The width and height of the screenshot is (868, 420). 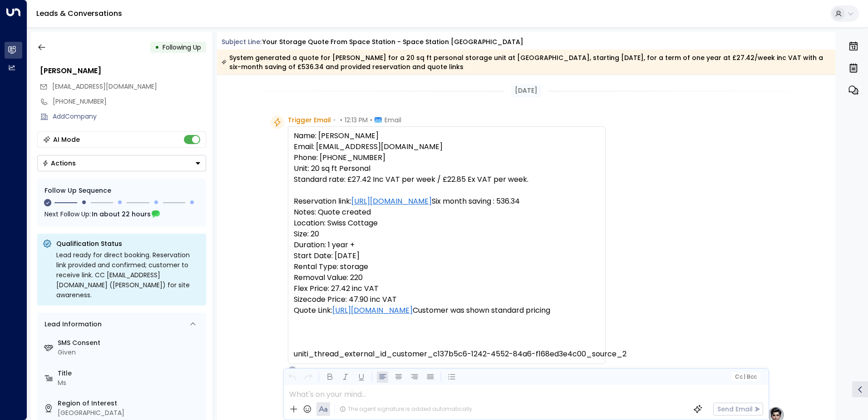 What do you see at coordinates (128, 243) in the screenshot?
I see `p: Qualification Status` at bounding box center [128, 243].